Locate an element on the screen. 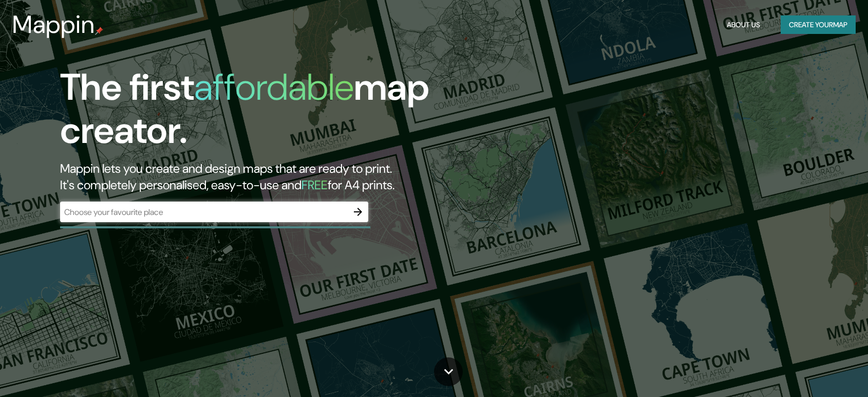 Image resolution: width=868 pixels, height=397 pixels. h3: Mappin is located at coordinates (53, 25).